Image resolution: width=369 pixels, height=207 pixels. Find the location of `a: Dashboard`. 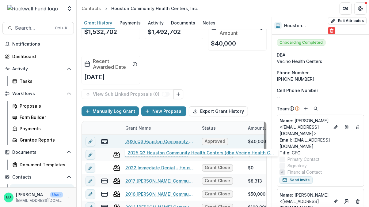

a: Dashboard is located at coordinates (38, 56).